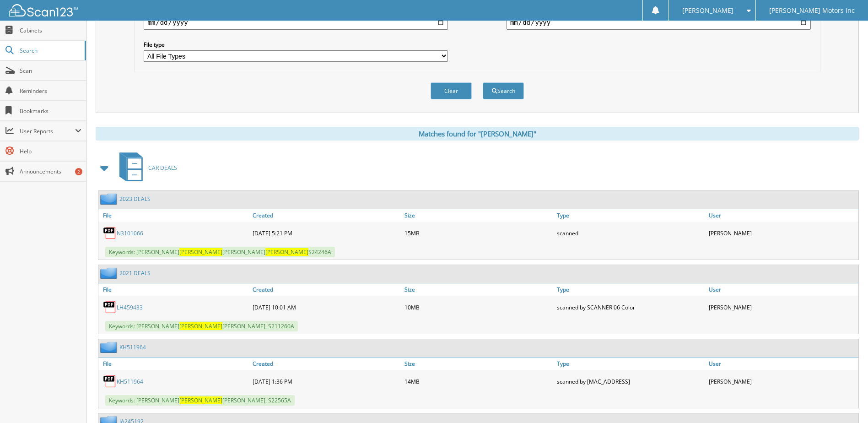 This screenshot has height=423, width=868. What do you see at coordinates (50, 111) in the screenshot?
I see `span: Bookmarks` at bounding box center [50, 111].